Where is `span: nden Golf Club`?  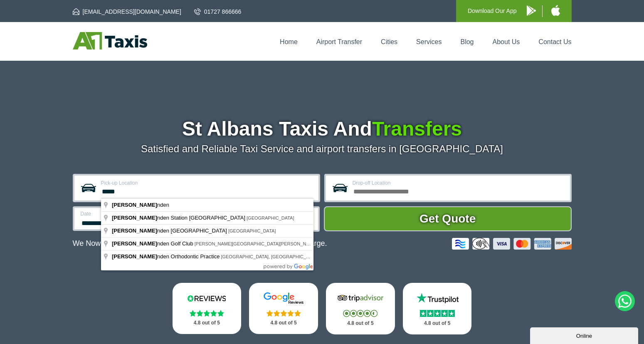
span: nden Golf Club is located at coordinates (153, 243).